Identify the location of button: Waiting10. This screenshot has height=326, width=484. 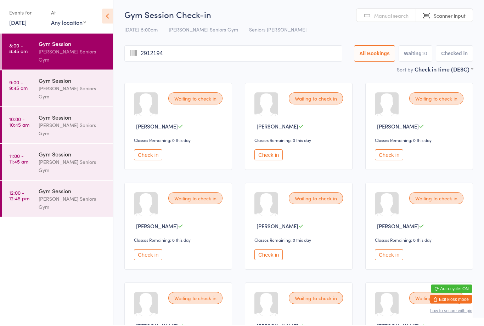
(415, 55).